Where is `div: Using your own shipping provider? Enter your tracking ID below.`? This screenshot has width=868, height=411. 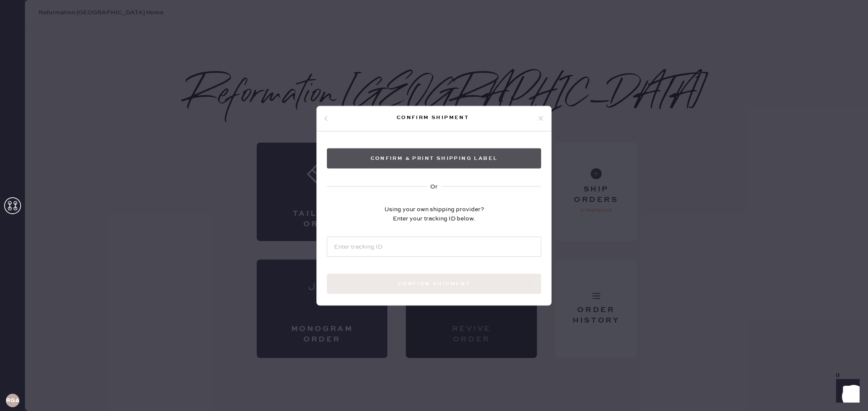
div: Using your own shipping provider? Enter your tracking ID below. is located at coordinates (434, 214).